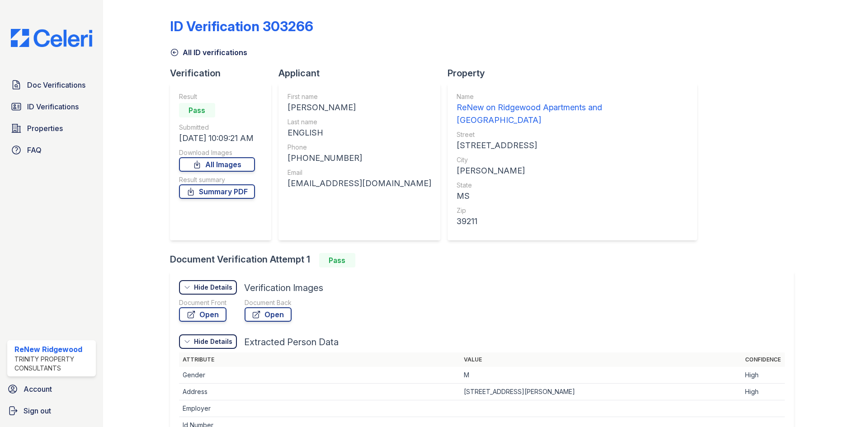 The width and height of the screenshot is (868, 427). Describe the element at coordinates (224, 73) in the screenshot. I see `div: Verification` at that location.